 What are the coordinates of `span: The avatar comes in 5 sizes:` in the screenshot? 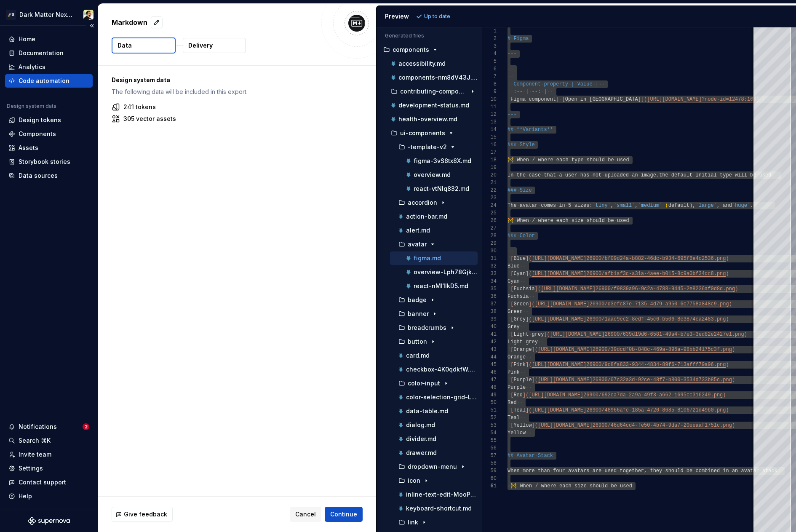 It's located at (550, 206).